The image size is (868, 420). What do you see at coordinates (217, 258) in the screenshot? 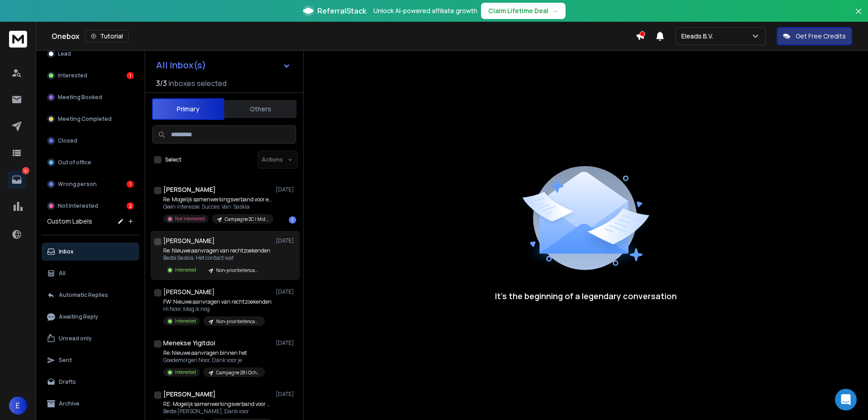
I see `p: Beste Saskia, Het contact wat` at bounding box center [217, 258].